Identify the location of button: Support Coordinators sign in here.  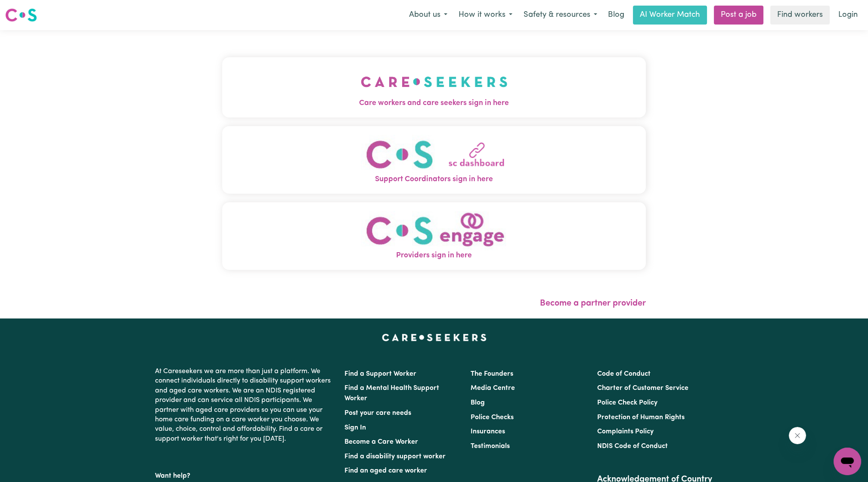
(434, 160).